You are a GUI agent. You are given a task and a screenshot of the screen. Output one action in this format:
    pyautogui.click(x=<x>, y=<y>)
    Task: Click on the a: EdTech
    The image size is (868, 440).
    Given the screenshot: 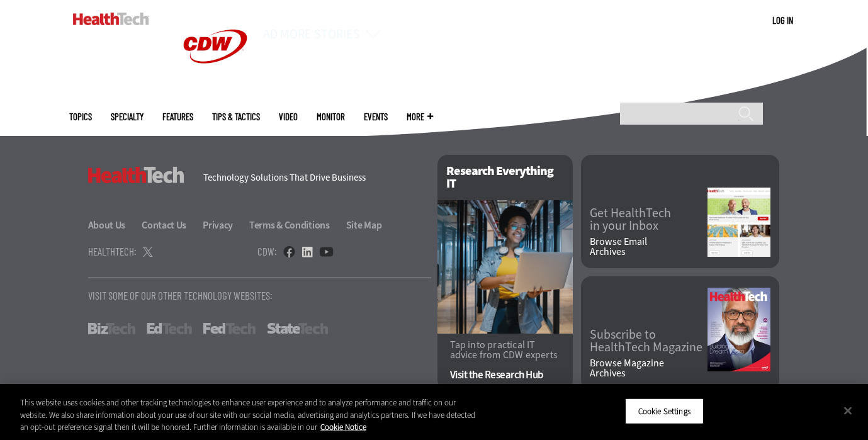 What is the action you would take?
    pyautogui.click(x=170, y=328)
    